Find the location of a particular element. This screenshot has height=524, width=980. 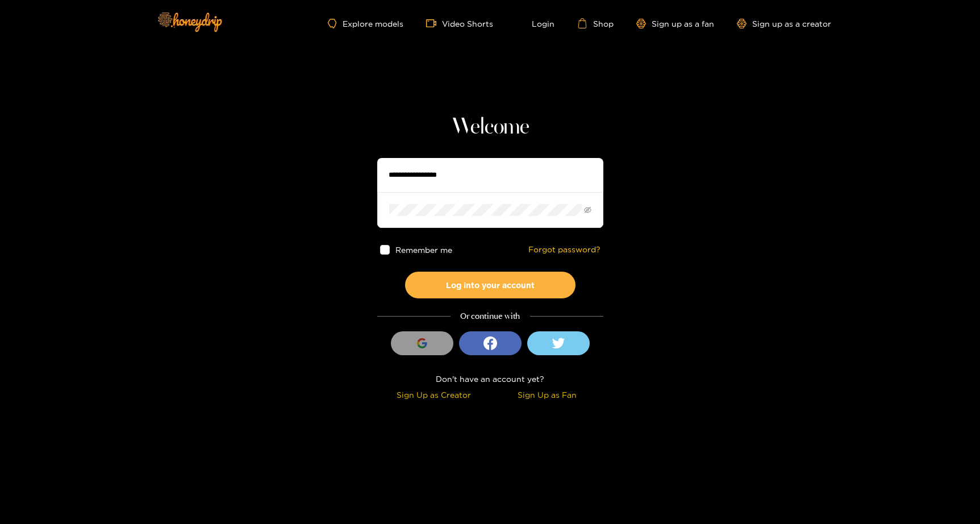

a: Sign up as a fan is located at coordinates (676, 23).